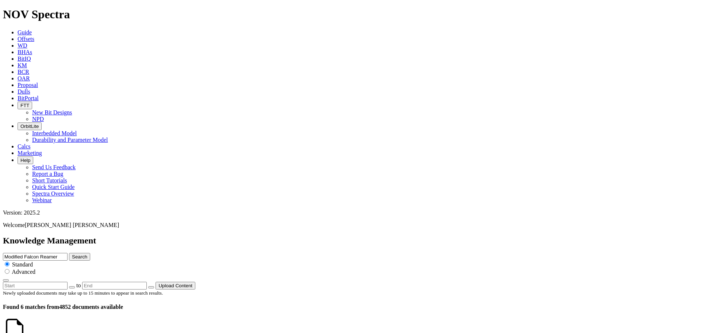  I want to click on a: WD, so click(22, 45).